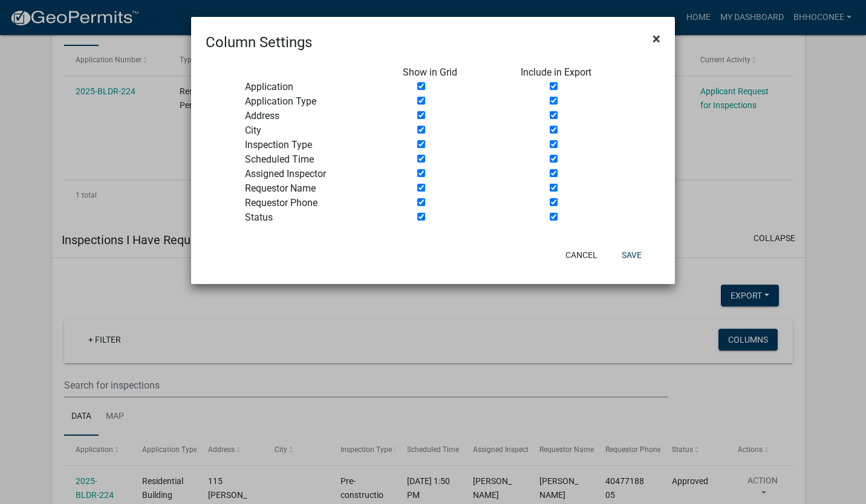 The image size is (866, 504). I want to click on button: Save, so click(632, 255).